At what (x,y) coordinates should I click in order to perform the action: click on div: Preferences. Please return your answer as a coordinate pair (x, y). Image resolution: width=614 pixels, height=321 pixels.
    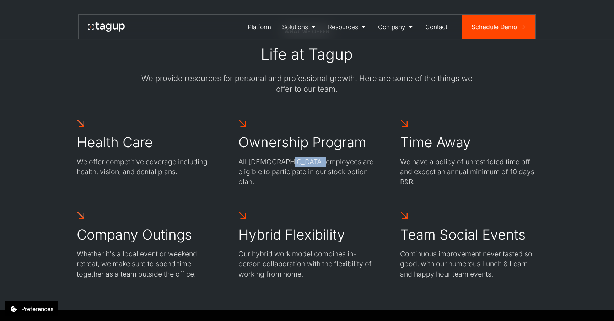
    Looking at the image, I should click on (37, 309).